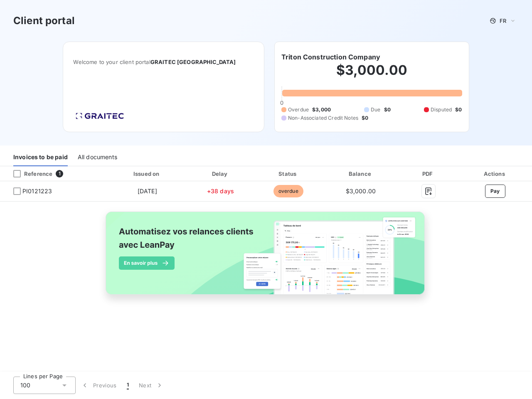 The width and height of the screenshot is (532, 399). Describe the element at coordinates (128, 385) in the screenshot. I see `button: 1` at that location.